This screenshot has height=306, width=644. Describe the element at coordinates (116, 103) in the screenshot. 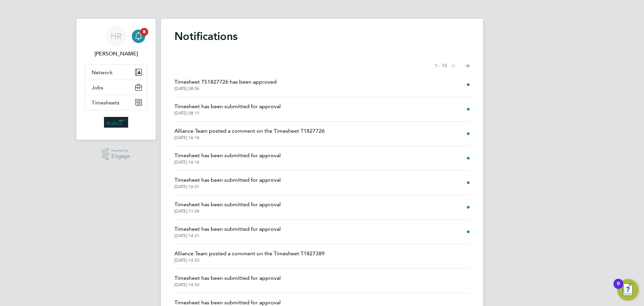

I see `button: Timesheets` at that location.